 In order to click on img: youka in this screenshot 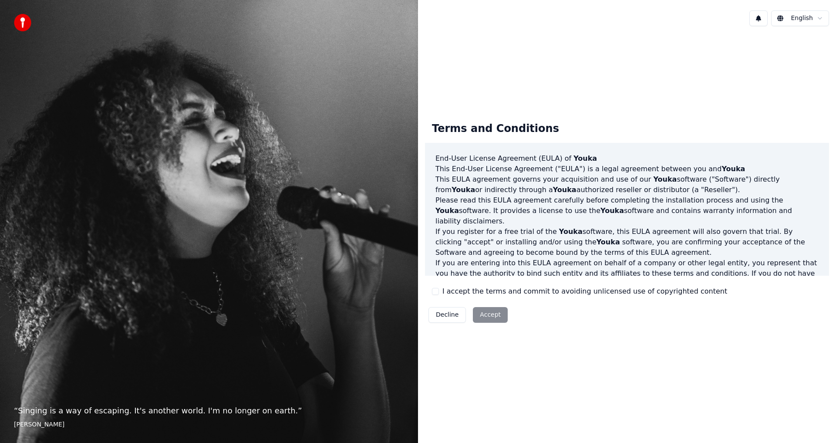, I will do `click(23, 23)`.